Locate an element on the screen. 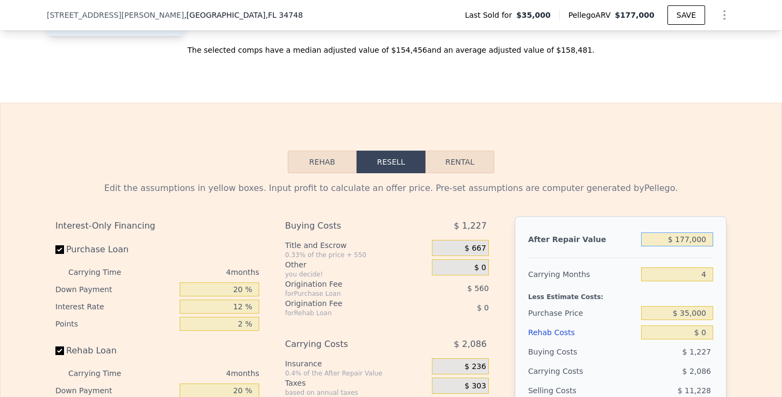 The width and height of the screenshot is (782, 397). label: Purchase Loan is located at coordinates (115, 249).